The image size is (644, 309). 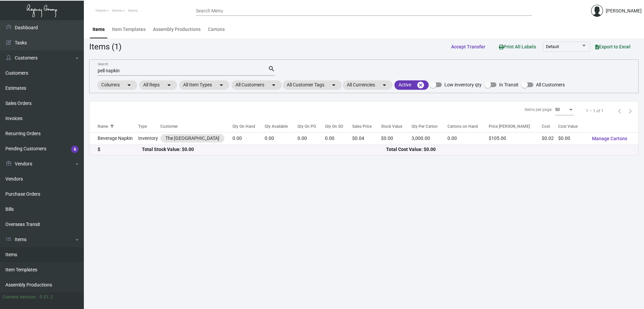 What do you see at coordinates (114, 138) in the screenshot?
I see `td: Beverage Napkin` at bounding box center [114, 138].